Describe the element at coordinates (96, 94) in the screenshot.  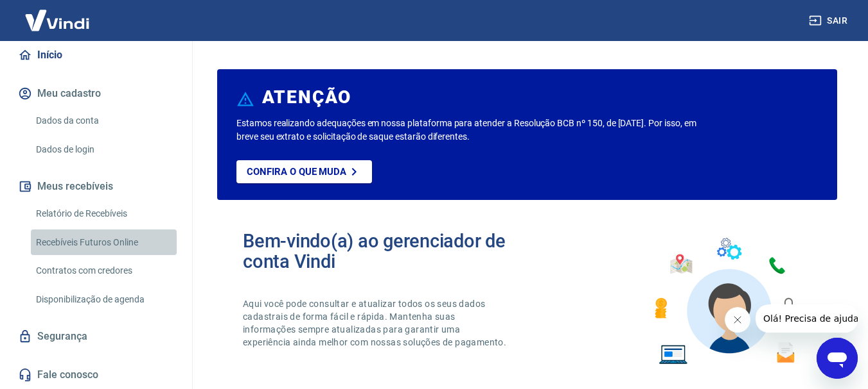
I see `button: Meu cadastro` at that location.